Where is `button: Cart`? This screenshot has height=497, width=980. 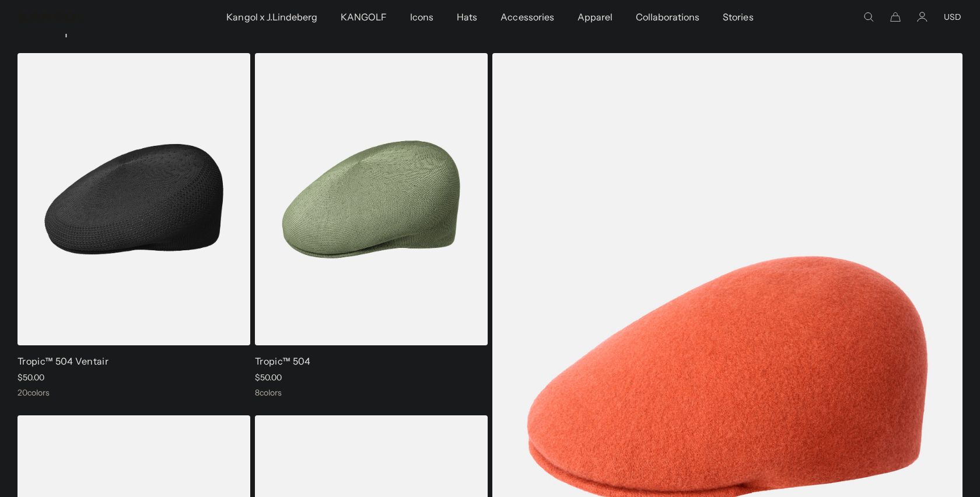
button: Cart is located at coordinates (895, 17).